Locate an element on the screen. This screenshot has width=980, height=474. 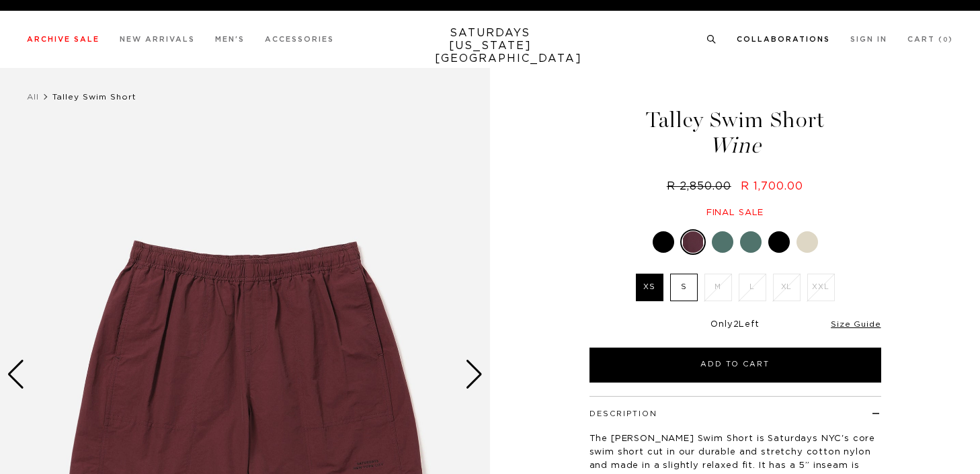
span: R 1,700.00 is located at coordinates (771, 186).